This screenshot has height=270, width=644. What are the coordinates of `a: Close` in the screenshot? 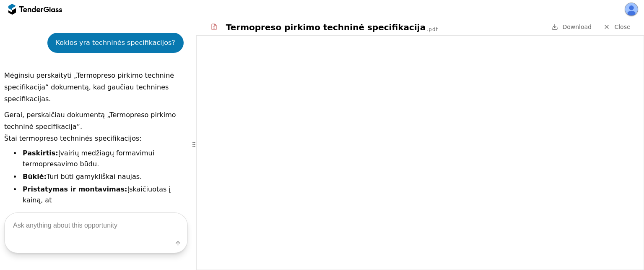 It's located at (617, 27).